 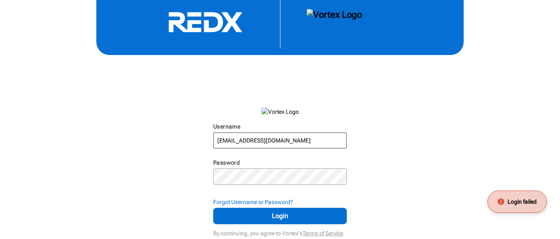 What do you see at coordinates (205, 22) in the screenshot?
I see `svg: RedX Logo` at bounding box center [205, 22].